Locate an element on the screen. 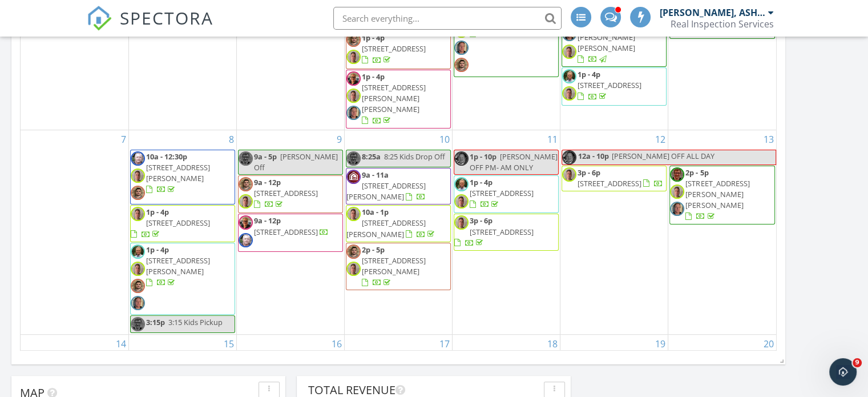 The height and width of the screenshot is (397, 868). span: 8:25a is located at coordinates (371, 156).